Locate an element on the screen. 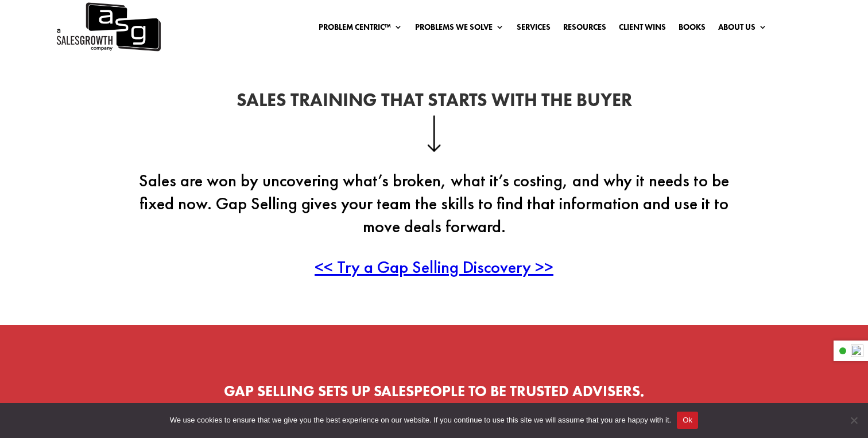 This screenshot has height=438, width=868. a: << Try a Gap Selling Discovery >> is located at coordinates (434, 266).